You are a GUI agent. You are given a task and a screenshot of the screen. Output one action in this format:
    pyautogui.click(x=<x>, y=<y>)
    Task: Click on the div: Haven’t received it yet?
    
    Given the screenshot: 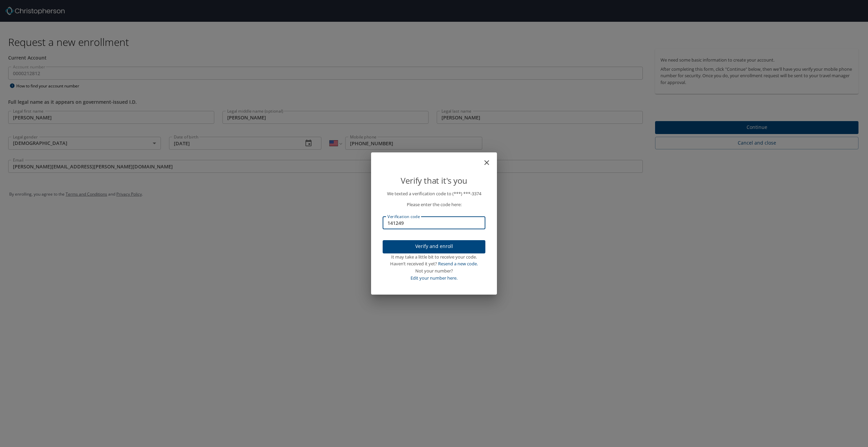 What is the action you would take?
    pyautogui.click(x=434, y=264)
    